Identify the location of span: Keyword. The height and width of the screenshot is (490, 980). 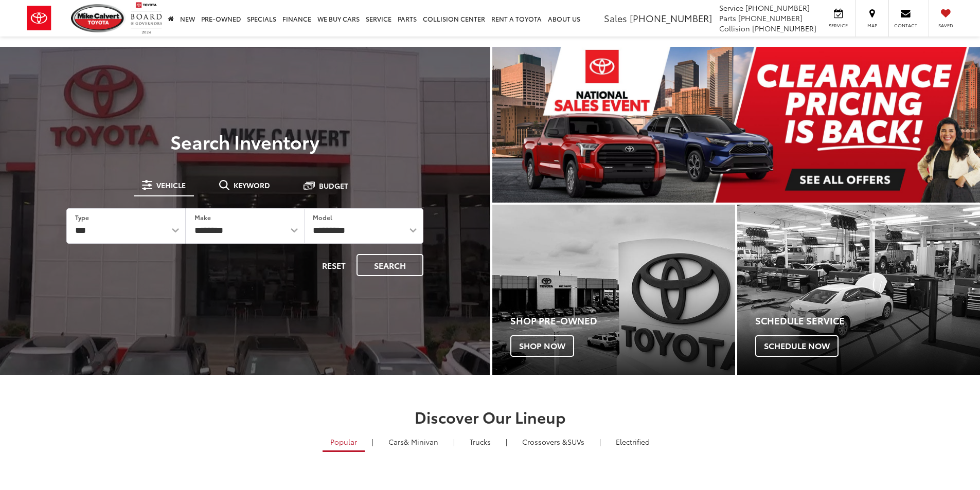
(251, 185).